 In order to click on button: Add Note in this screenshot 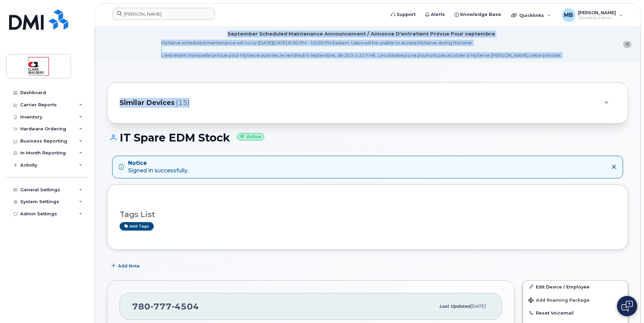, I will do `click(126, 266)`.